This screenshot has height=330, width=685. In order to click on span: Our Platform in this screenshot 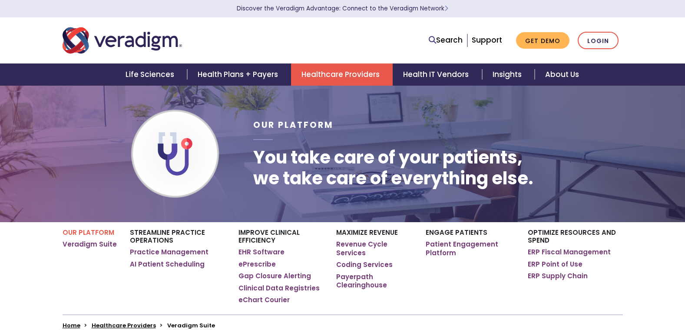, I will do `click(293, 125)`.